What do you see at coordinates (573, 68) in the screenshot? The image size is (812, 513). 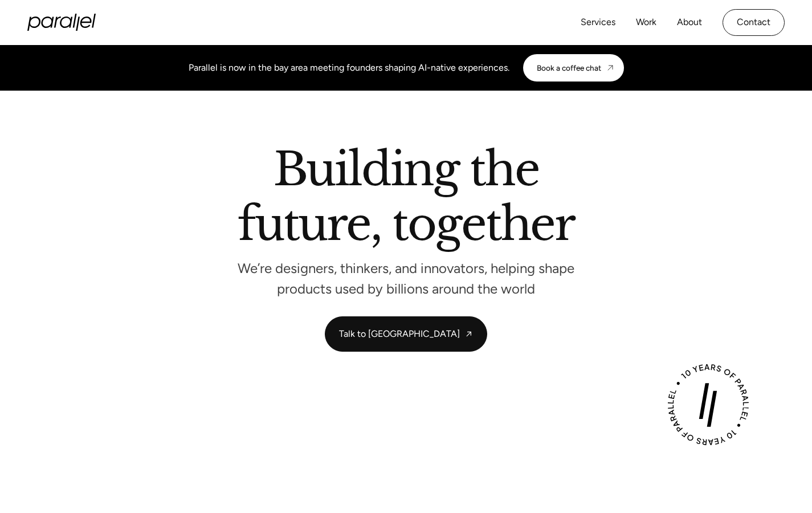 I see `a: Book a coffee chat` at bounding box center [573, 68].